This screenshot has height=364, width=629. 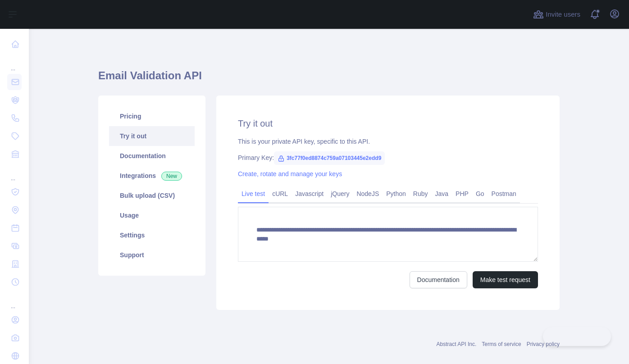 I want to click on a: Pricing, so click(x=151, y=116).